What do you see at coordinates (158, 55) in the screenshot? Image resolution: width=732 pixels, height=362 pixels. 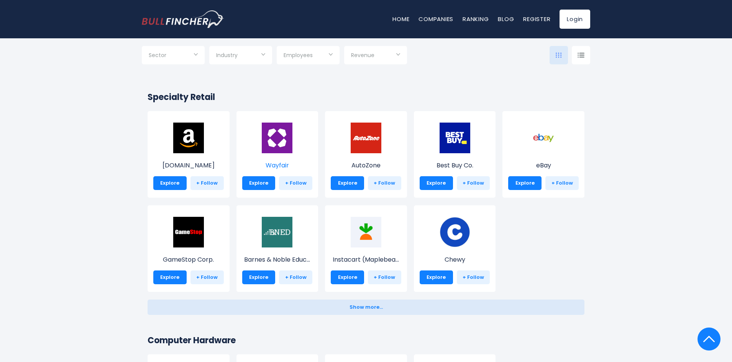 I see `span: Sector` at bounding box center [158, 55].